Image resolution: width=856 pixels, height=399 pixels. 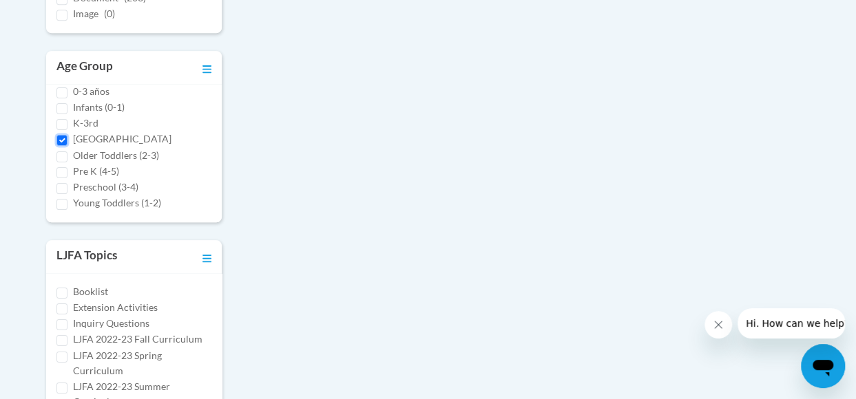 What do you see at coordinates (111, 324) in the screenshot?
I see `label: Inquiry Questions` at bounding box center [111, 324].